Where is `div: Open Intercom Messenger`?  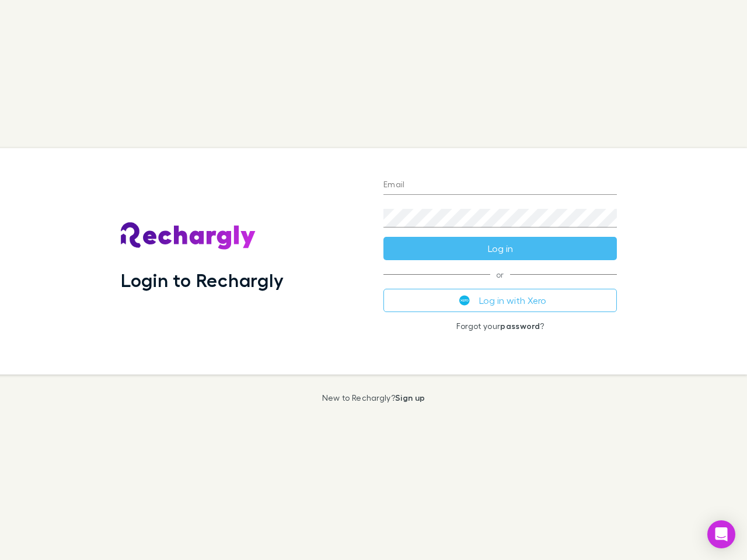
div: Open Intercom Messenger is located at coordinates (722, 535).